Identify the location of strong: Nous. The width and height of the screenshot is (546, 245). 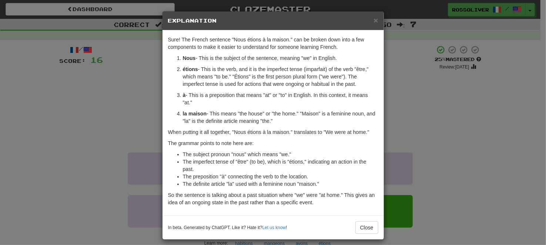
(189, 58).